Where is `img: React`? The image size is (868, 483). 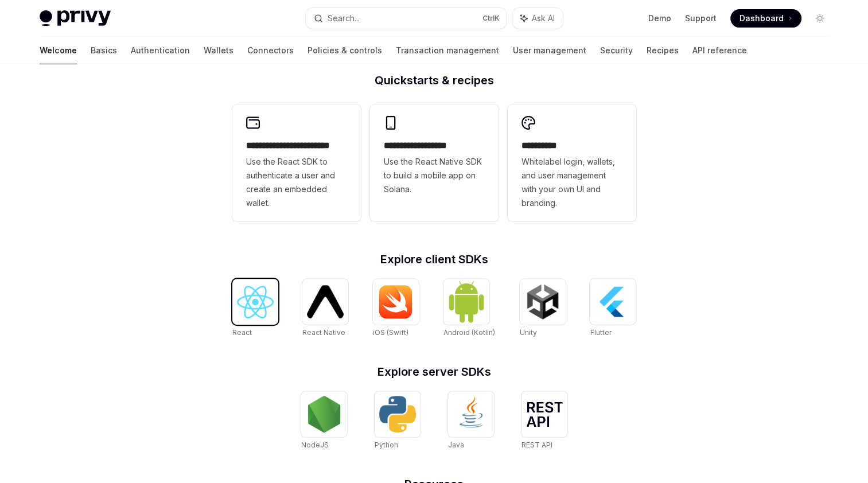 img: React is located at coordinates (255, 301).